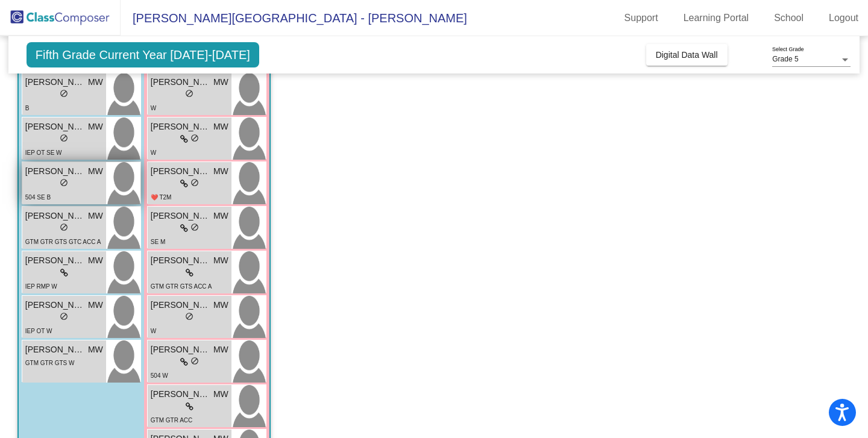 The width and height of the screenshot is (868, 438). Describe the element at coordinates (844, 18) in the screenshot. I see `a: Logout` at that location.